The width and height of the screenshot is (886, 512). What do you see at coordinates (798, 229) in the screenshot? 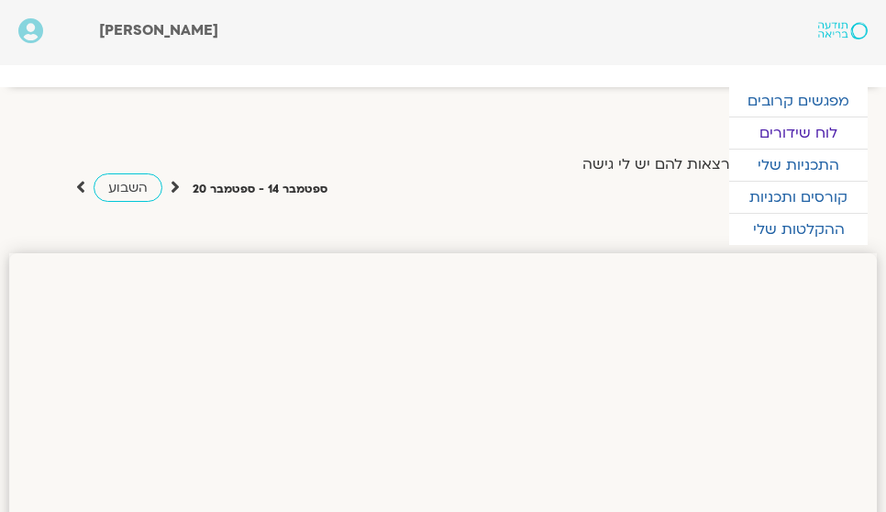
I see `a: ההקלטות שלי` at bounding box center [798, 229].